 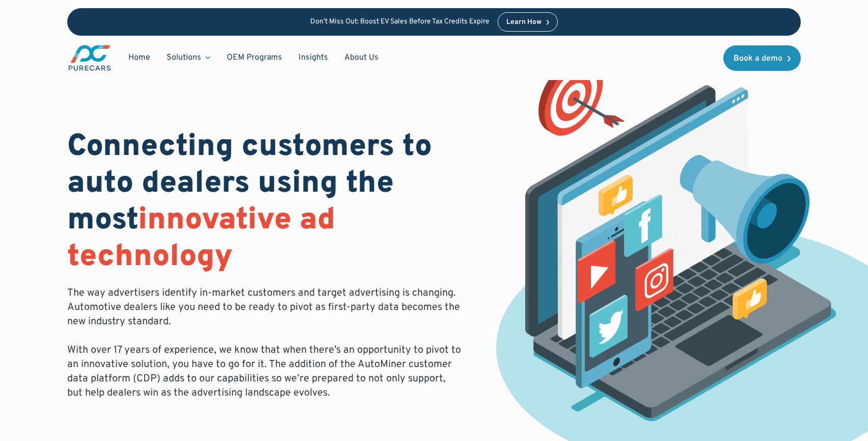 What do you see at coordinates (523, 22) in the screenshot?
I see `div: Learn How` at bounding box center [523, 22].